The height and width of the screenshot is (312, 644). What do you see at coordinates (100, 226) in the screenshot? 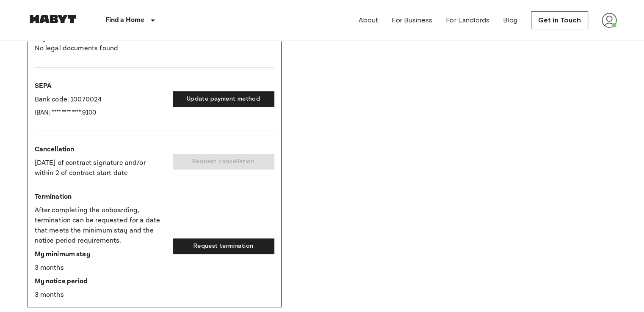
I see `p: After completing the onboarding, termination can be requested for a date that meets the minimum s...` at bounding box center [100, 226].